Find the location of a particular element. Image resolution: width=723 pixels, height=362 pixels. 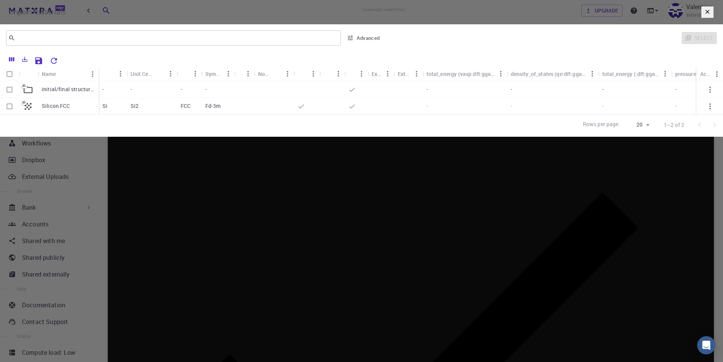

div: Lattice is located at coordinates (189, 74).